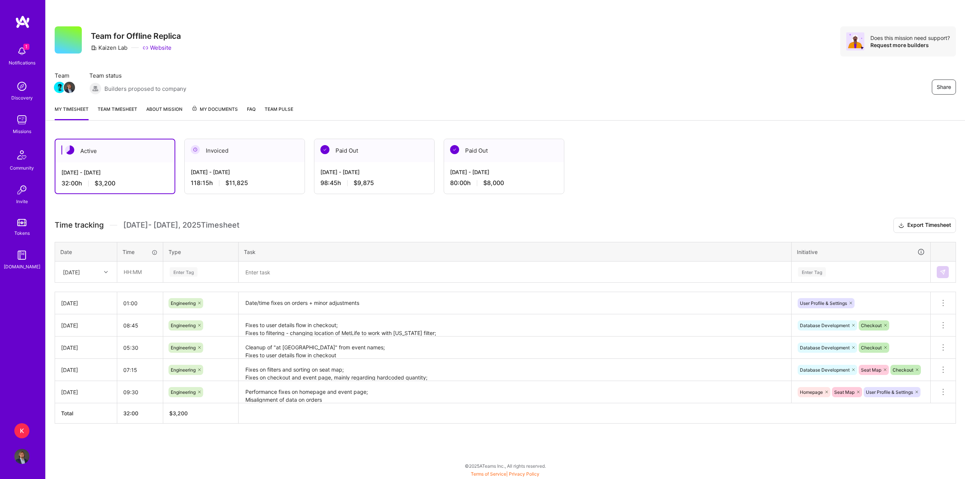 Image resolution: width=965 pixels, height=479 pixels. Describe the element at coordinates (22, 51) in the screenshot. I see `img: bell` at that location.